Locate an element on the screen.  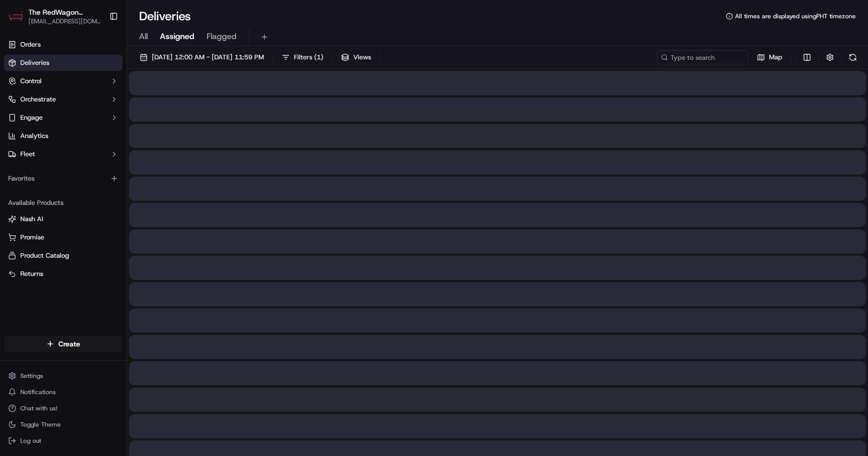
button: Chat with us! is located at coordinates (63, 408).